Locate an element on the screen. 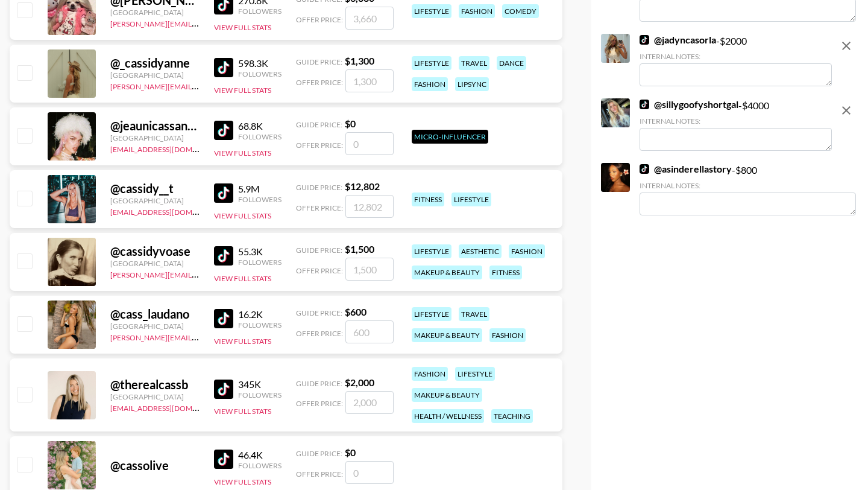  a: @sillygoofyshortgal is located at coordinates (689, 105).